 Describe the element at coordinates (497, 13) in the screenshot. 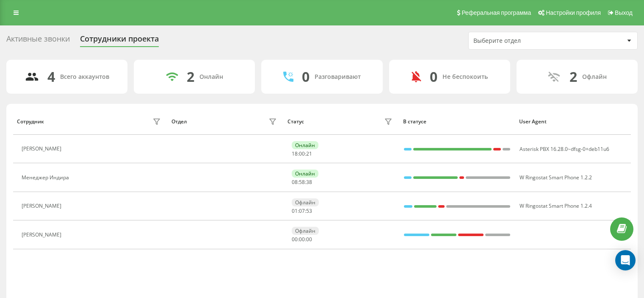

I see `span: Реферальная программа` at that location.